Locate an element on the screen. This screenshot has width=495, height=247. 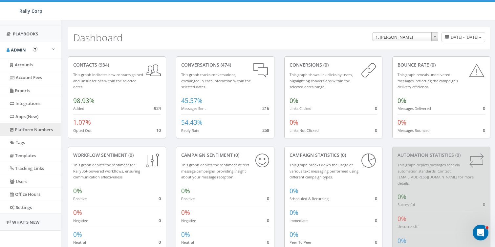
button: Open In-App Guide is located at coordinates (35, 49).